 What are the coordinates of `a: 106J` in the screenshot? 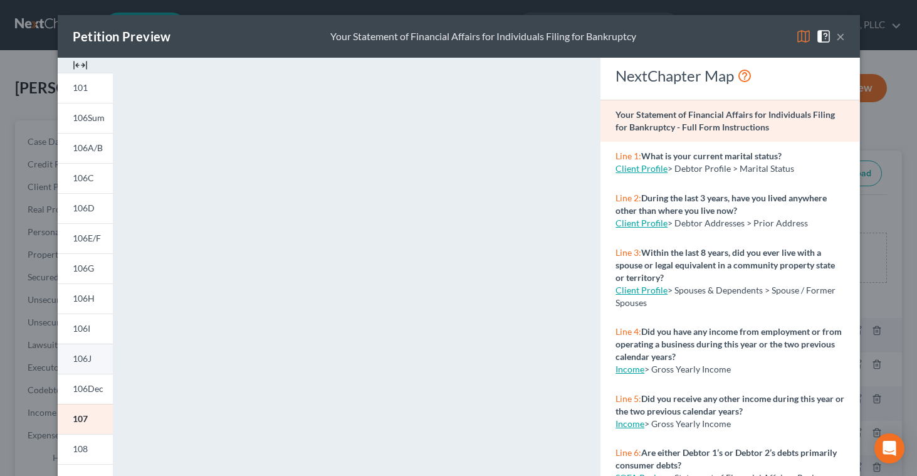 It's located at (85, 359).